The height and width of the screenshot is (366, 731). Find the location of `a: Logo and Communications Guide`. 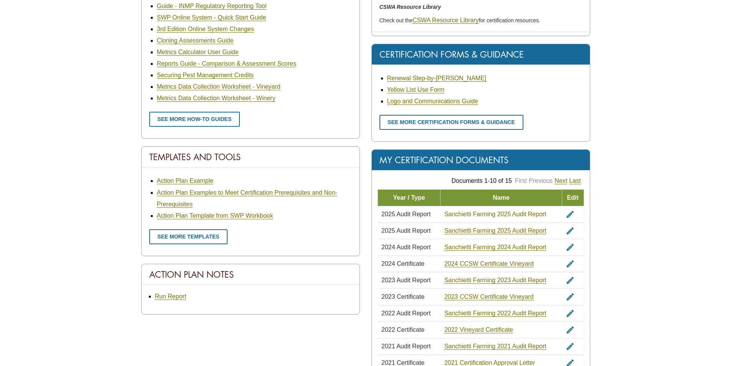

a: Logo and Communications Guide is located at coordinates (432, 101).